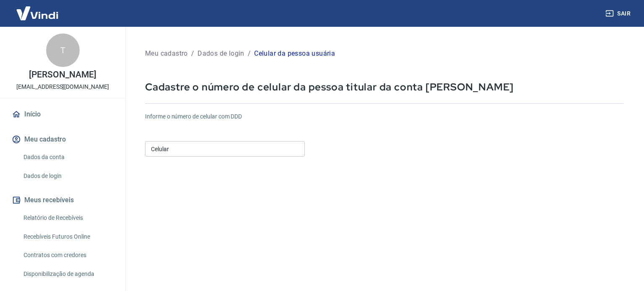  Describe the element at coordinates (62, 200) in the screenshot. I see `button: Meus recebíveis` at that location.